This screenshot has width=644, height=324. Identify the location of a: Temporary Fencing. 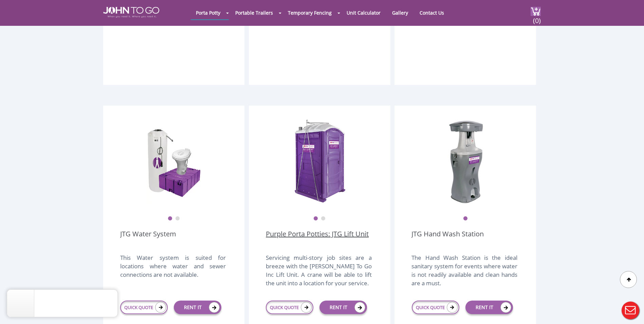
(310, 13).